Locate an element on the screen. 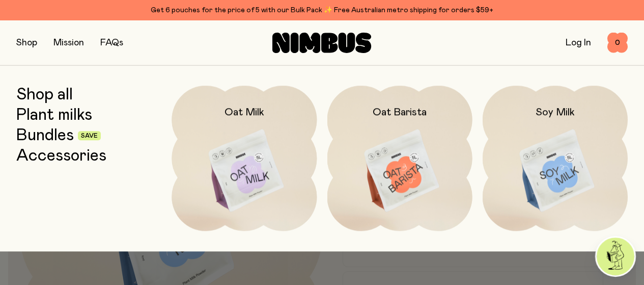 Image resolution: width=644 pixels, height=285 pixels. a: Soy Milk is located at coordinates (555, 158).